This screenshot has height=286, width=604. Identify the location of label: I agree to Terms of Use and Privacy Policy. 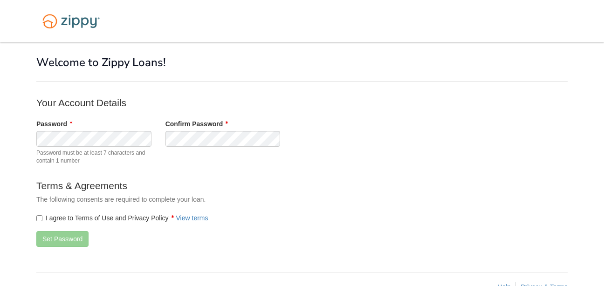
(122, 218).